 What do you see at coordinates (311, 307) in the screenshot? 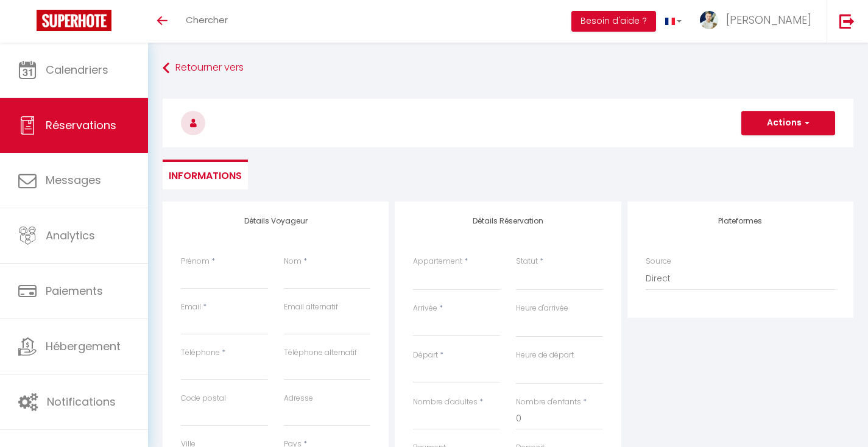
I see `label: Email alternatif` at bounding box center [311, 307].